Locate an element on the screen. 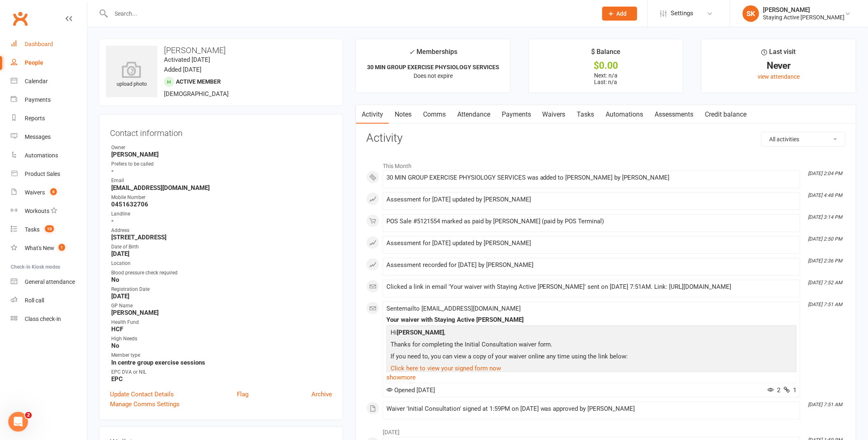  a: Roll call is located at coordinates (49, 300).